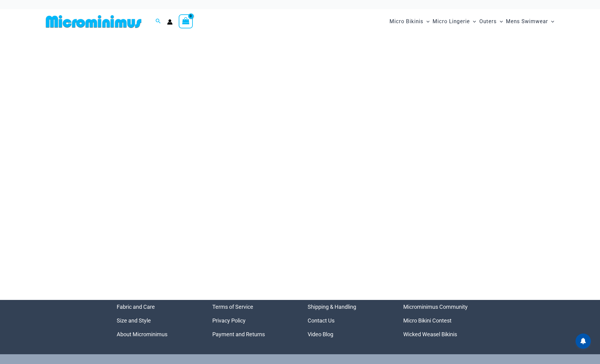  What do you see at coordinates (135, 307) in the screenshot?
I see `a: Fabric and Care` at bounding box center [135, 307].